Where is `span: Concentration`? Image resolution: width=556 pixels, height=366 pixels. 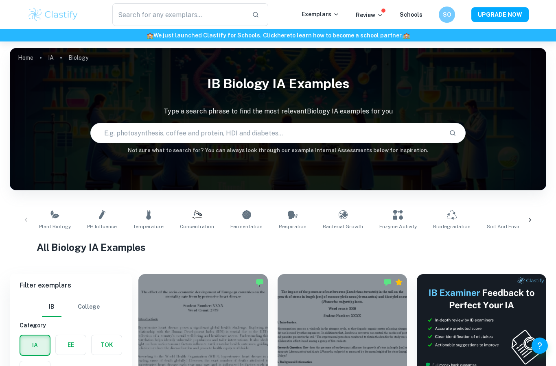
span: Concentration is located at coordinates (197, 227).